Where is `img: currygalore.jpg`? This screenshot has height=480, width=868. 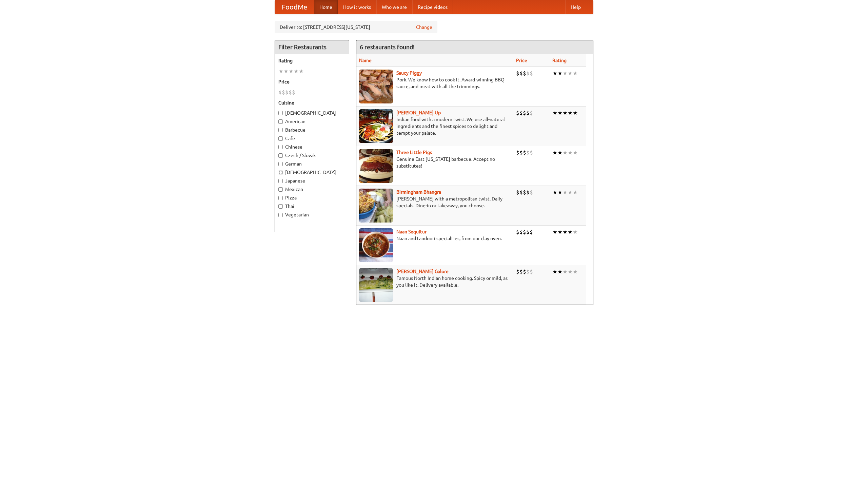 img: currygalore.jpg is located at coordinates (376, 285).